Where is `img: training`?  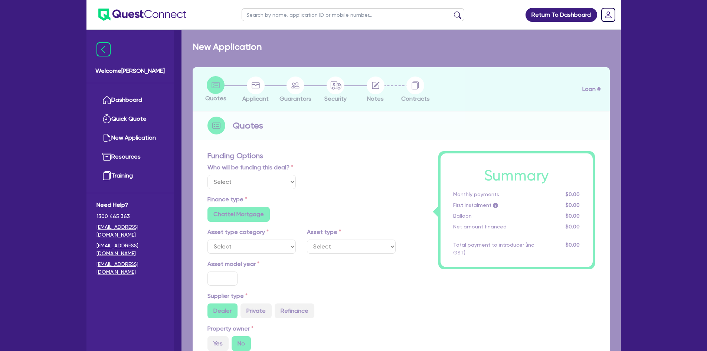
img: training is located at coordinates (107, 175).